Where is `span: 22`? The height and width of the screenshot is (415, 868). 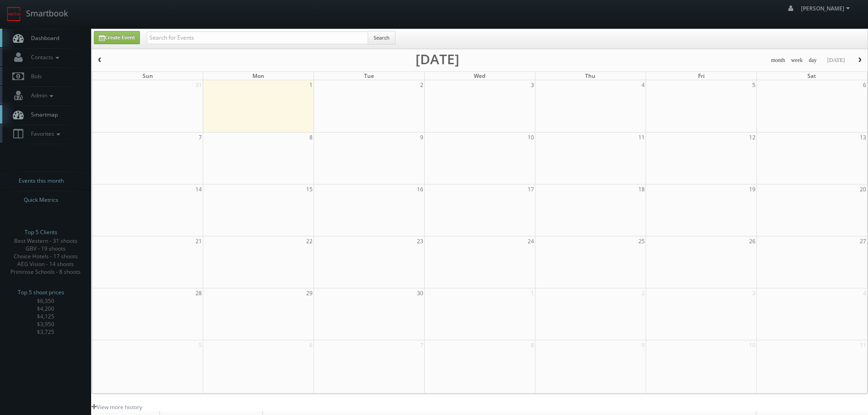
span: 22 is located at coordinates (309, 241).